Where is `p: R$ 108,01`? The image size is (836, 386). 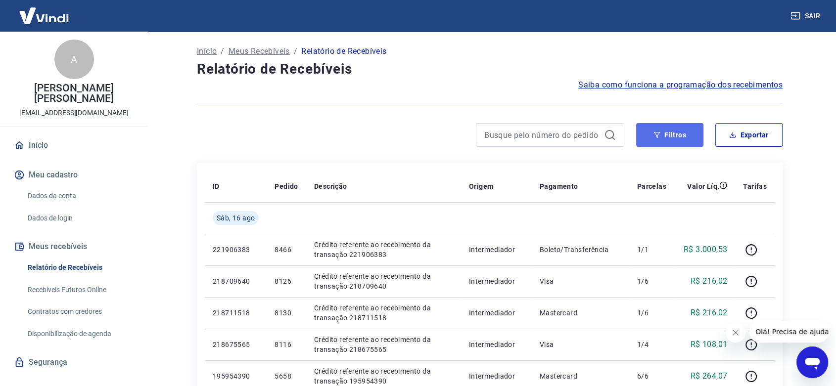
p: R$ 108,01 is located at coordinates (709, 345).